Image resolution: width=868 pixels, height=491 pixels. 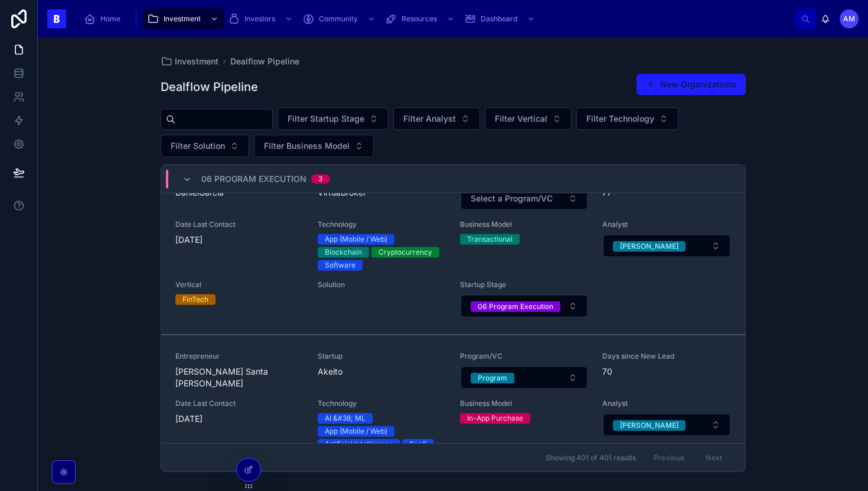 What do you see at coordinates (512, 198) in the screenshot?
I see `span: Select a Program/VC` at bounding box center [512, 198].